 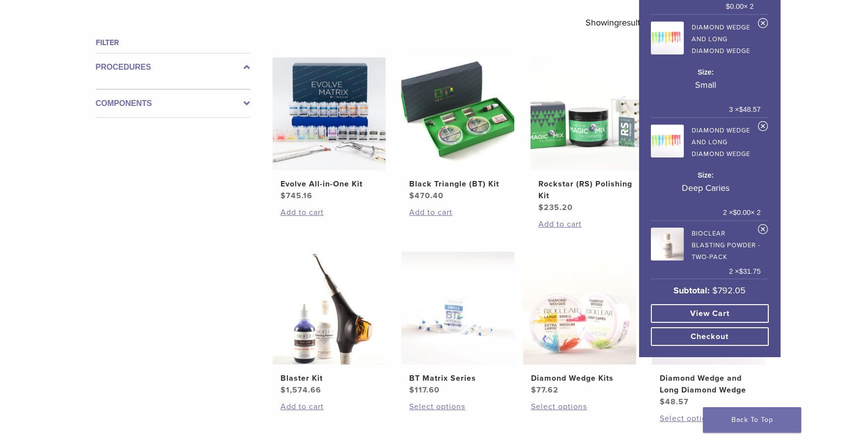 I want to click on h2: BT Matrix Series, so click(x=458, y=378).